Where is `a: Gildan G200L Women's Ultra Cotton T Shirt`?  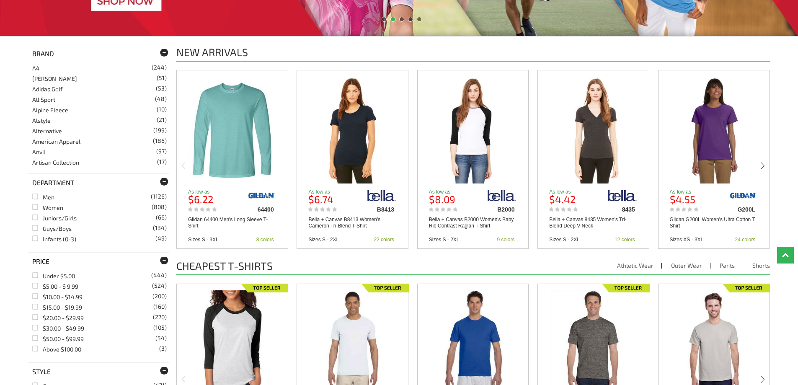
a: Gildan G200L Women's Ultra Cotton T Shirt is located at coordinates (712, 223).